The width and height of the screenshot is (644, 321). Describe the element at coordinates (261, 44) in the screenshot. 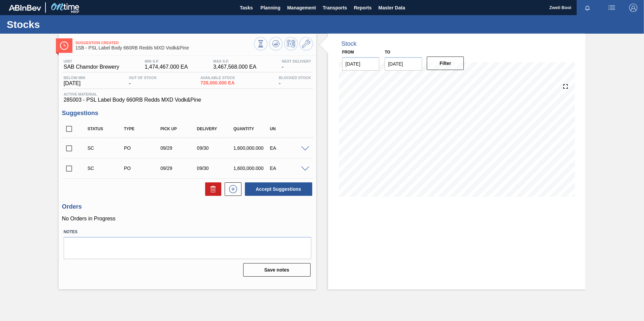

I see `button: Stocks Overview` at that location.